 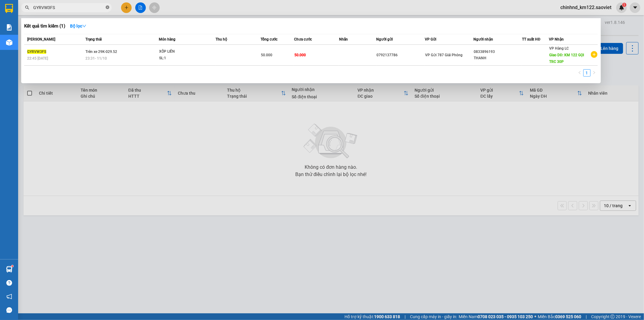 I want to click on span: plus-circle, so click(x=594, y=55).